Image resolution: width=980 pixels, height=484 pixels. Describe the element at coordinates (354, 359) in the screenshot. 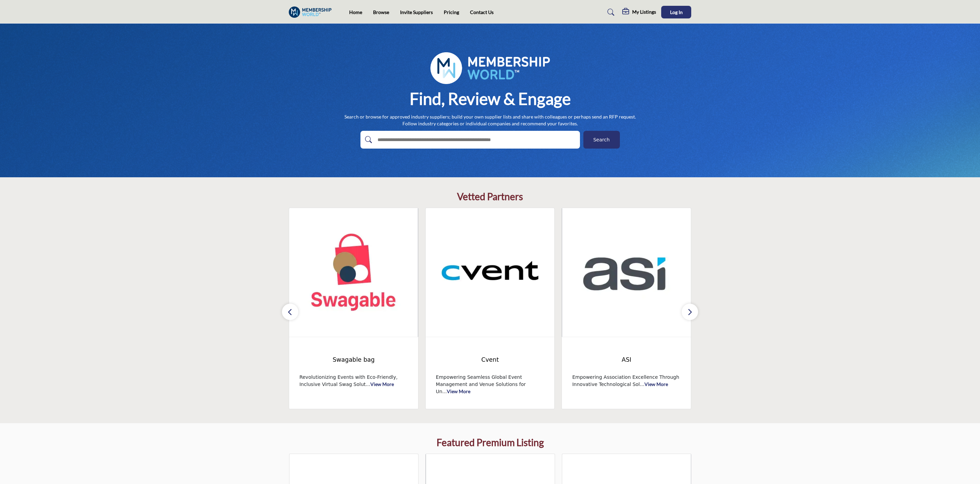

I see `span: Swagable bag` at that location.